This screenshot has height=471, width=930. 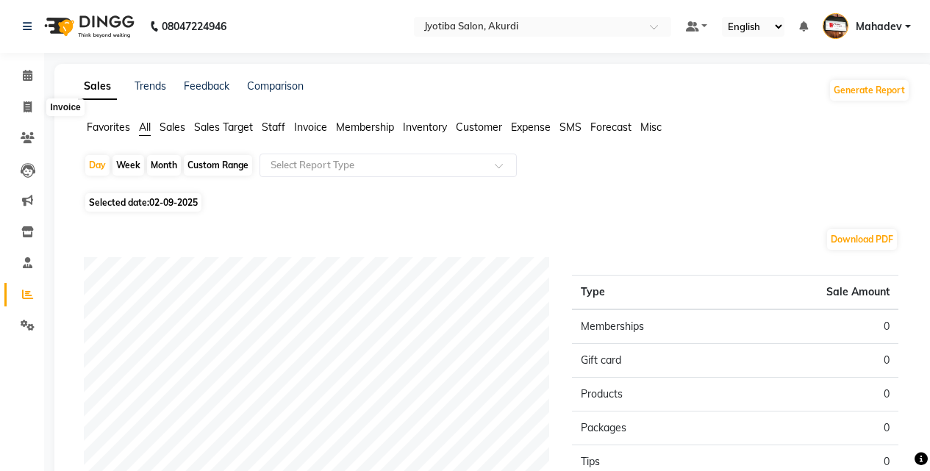 What do you see at coordinates (651, 127) in the screenshot?
I see `span: Misc` at bounding box center [651, 127].